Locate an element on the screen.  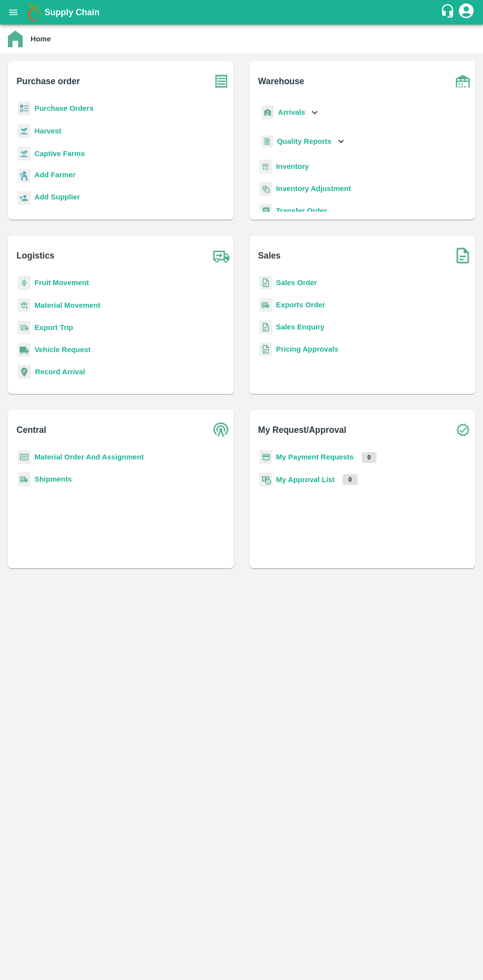
a: Pricing Approvals is located at coordinates (307, 349).